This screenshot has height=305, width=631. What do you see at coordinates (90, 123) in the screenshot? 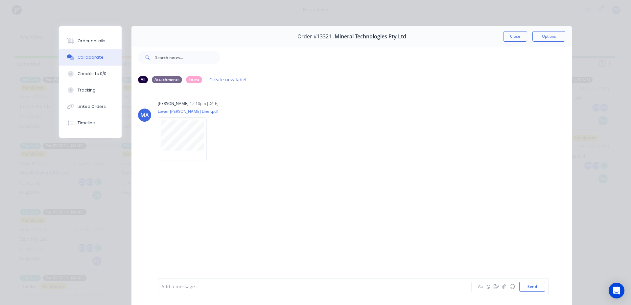
I see `button: Timeline` at bounding box center [90, 123].